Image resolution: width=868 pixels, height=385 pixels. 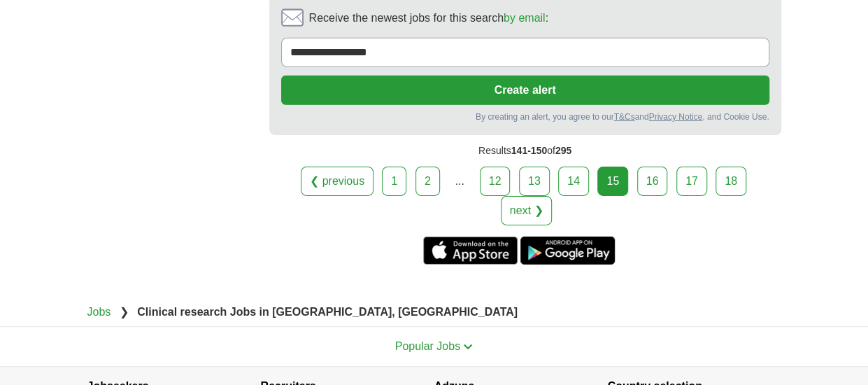 What do you see at coordinates (528, 151) in the screenshot?
I see `span: 141-150` at bounding box center [528, 151].